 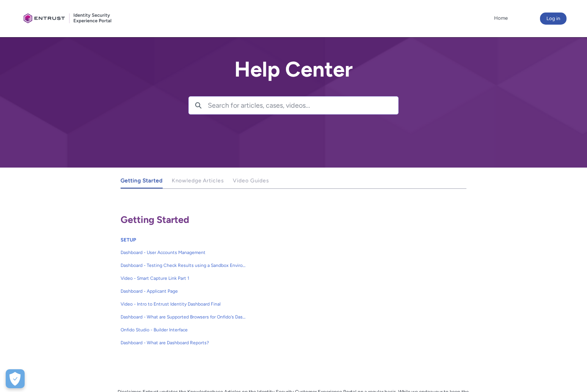 What do you see at coordinates (142, 181) in the screenshot?
I see `a: Getting Started` at bounding box center [142, 181].